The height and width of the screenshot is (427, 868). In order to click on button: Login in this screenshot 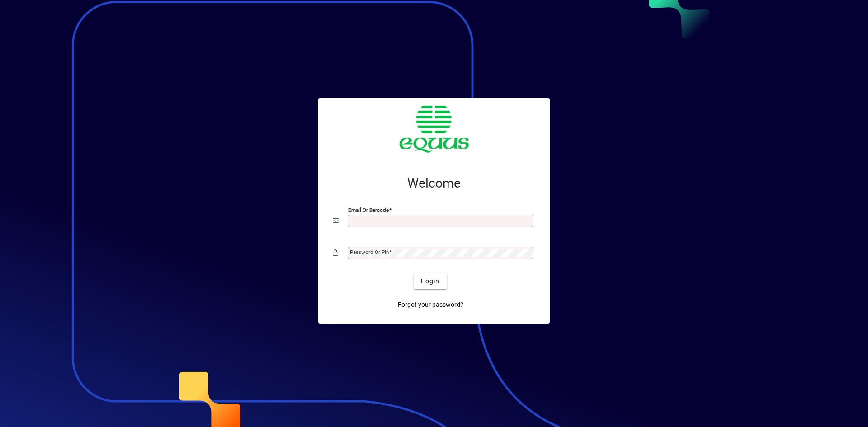, I will do `click(430, 281)`.